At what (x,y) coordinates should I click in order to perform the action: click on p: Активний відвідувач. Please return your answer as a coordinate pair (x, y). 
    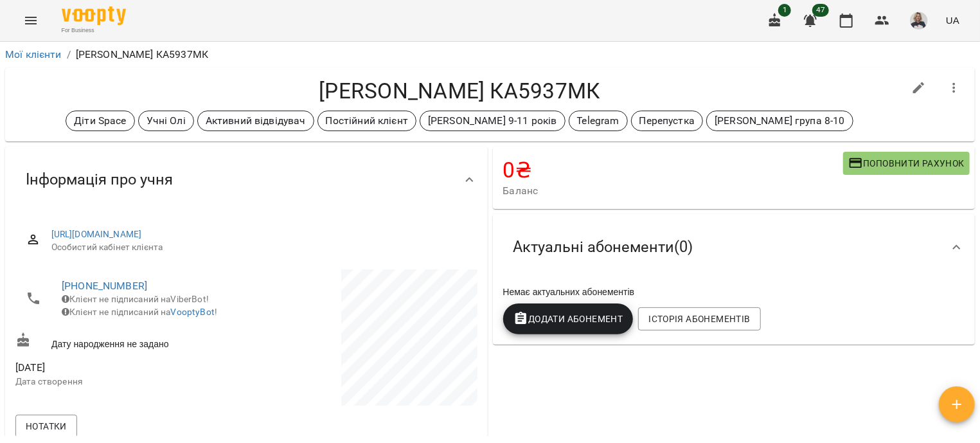
    Looking at the image, I should click on (256, 121).